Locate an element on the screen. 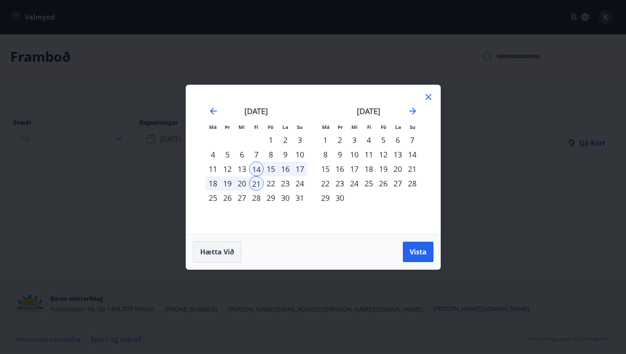 The width and height of the screenshot is (626, 354). div: Calendar is located at coordinates (313, 160).